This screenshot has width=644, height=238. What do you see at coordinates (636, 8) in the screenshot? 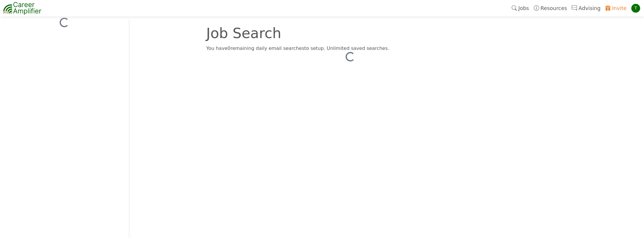
I see `div: T` at bounding box center [636, 8].